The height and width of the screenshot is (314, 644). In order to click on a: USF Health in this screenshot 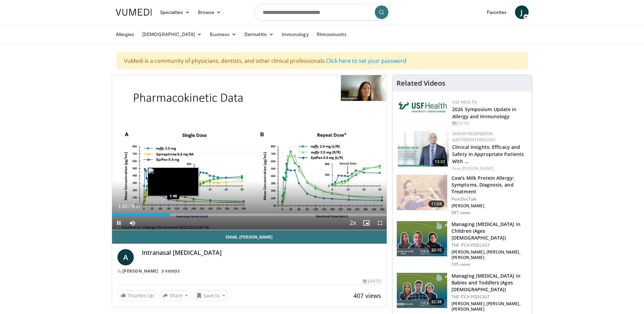, I will do `click(464, 102)`.